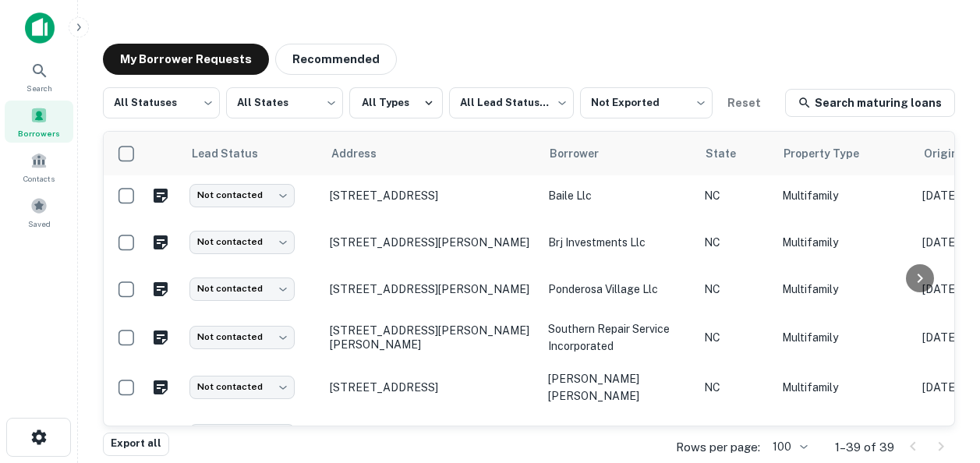  I want to click on span: Search, so click(39, 88).